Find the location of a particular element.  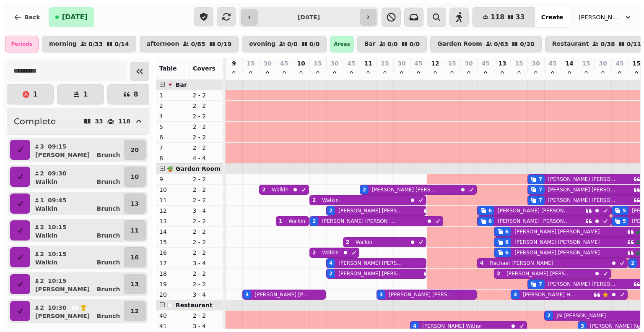

button: 12 is located at coordinates (135, 311).